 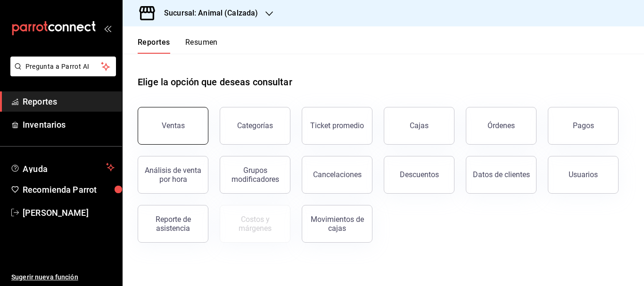 I want to click on span: Reportes, so click(x=69, y=101).